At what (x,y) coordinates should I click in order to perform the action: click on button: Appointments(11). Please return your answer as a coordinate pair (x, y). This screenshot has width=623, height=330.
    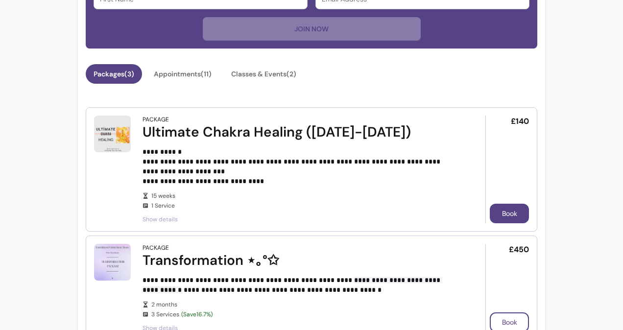
    Looking at the image, I should click on (183, 74).